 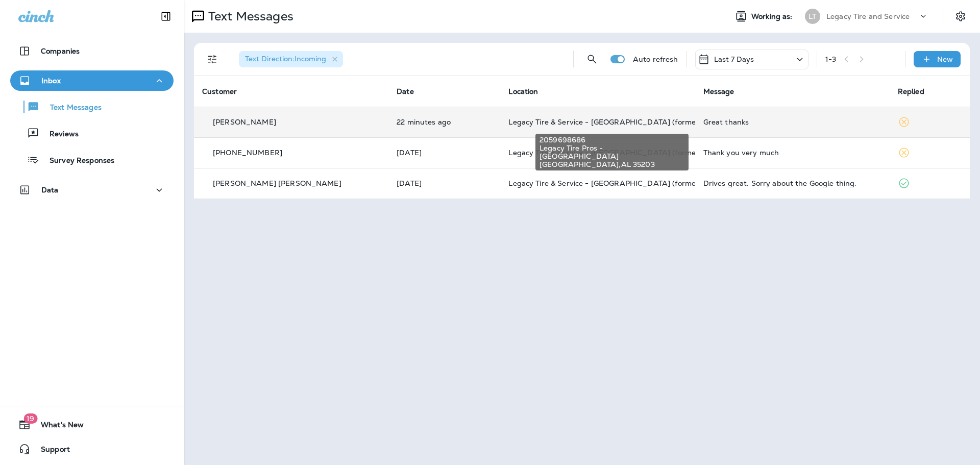 I want to click on button: 19What's New, so click(x=92, y=424).